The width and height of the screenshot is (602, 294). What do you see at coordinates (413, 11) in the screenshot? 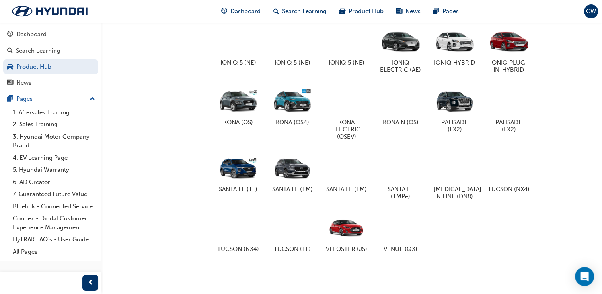
I see `span: News` at bounding box center [413, 11].